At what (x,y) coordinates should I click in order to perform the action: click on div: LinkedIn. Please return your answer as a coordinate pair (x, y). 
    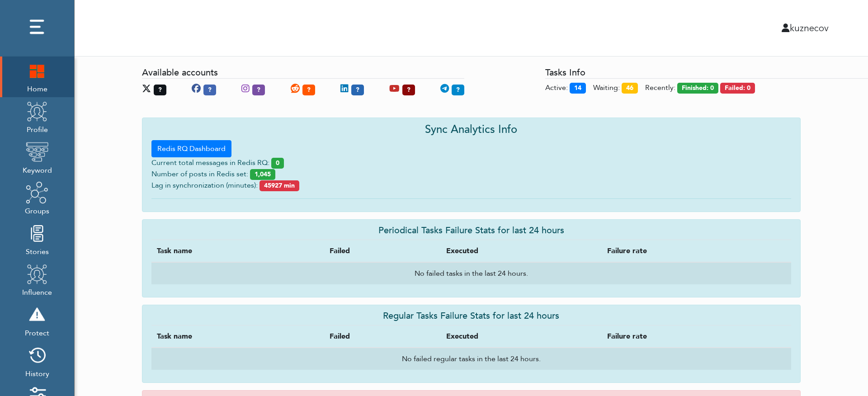
    Looking at the image, I should click on (352, 89).